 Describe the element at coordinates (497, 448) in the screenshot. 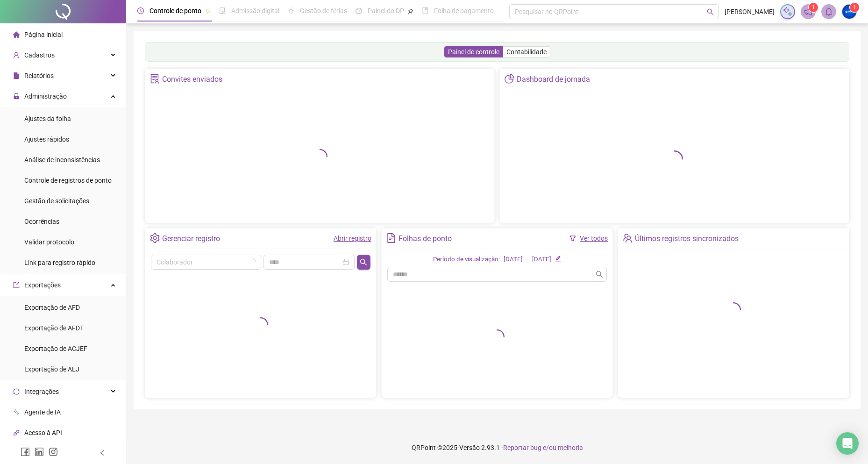

I see `footer: QRPoint © 2025 - 2.93.1 -` at that location.